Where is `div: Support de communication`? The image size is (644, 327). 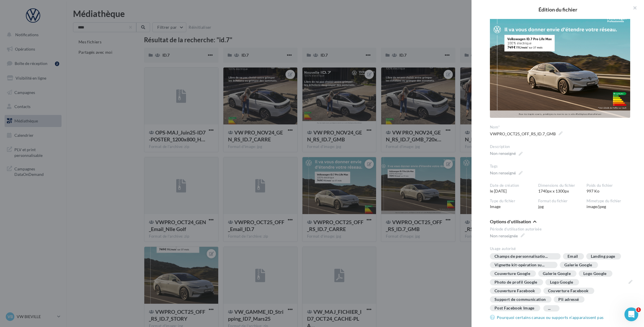 div: Support de communication is located at coordinates (520, 300).